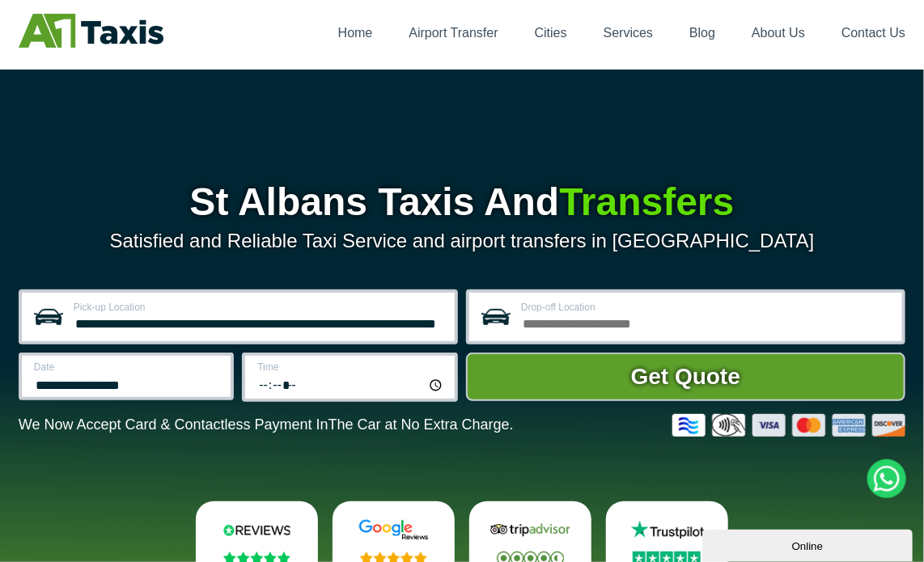 The height and width of the screenshot is (562, 924). I want to click on img: Reviews.io, so click(257, 530).